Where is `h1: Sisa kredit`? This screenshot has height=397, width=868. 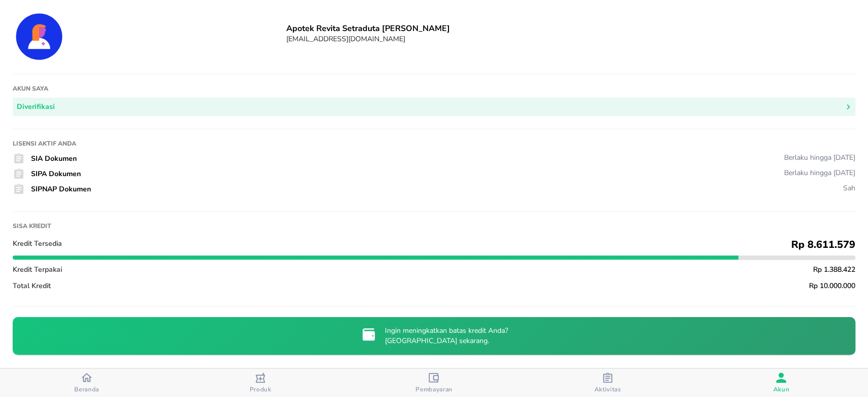 h1: Sisa kredit is located at coordinates (434, 226).